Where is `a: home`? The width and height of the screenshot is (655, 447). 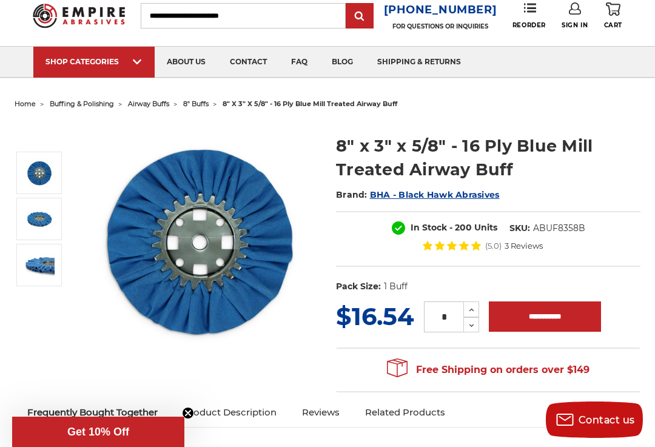 a: home is located at coordinates (25, 104).